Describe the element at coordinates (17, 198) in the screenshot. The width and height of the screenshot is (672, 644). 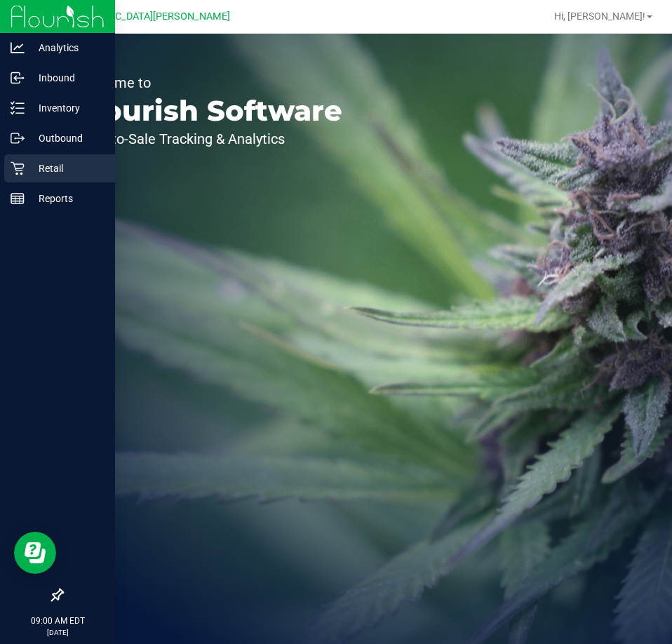
I see `inline-svg: Reports` at that location.